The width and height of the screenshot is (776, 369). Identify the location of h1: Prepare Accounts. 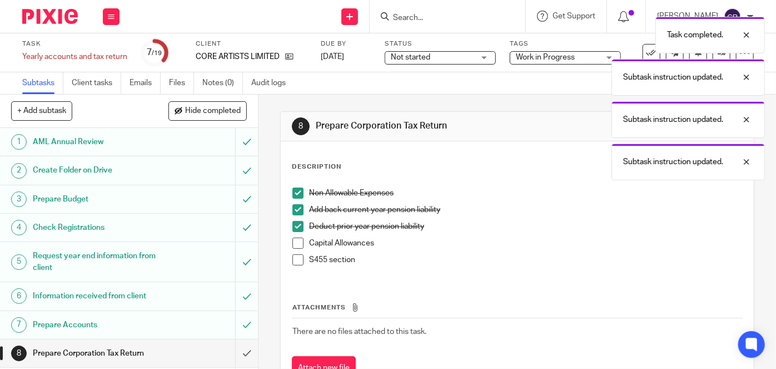
(97, 325).